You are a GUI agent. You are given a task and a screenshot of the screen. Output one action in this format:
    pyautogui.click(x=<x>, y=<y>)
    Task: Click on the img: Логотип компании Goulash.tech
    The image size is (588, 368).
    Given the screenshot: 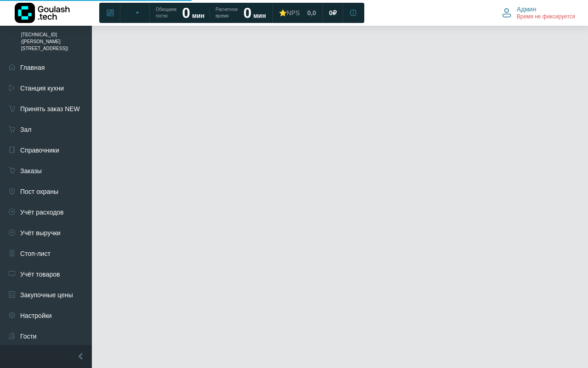 What is the action you would take?
    pyautogui.click(x=42, y=13)
    